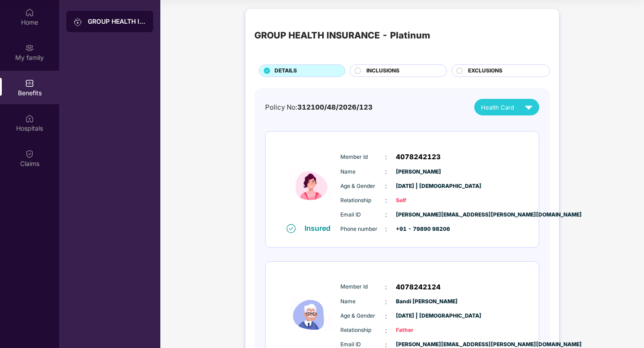  I want to click on img: svg+xml;base64,PHN2ZyBpZD0iQmVuZWZpdHMiIHhtbG5zPSJodHRwOi8vd3d3LnczLm9yZy8yMDAwL3N2ZyIgd2lkdGg9Ij..., so click(30, 83).